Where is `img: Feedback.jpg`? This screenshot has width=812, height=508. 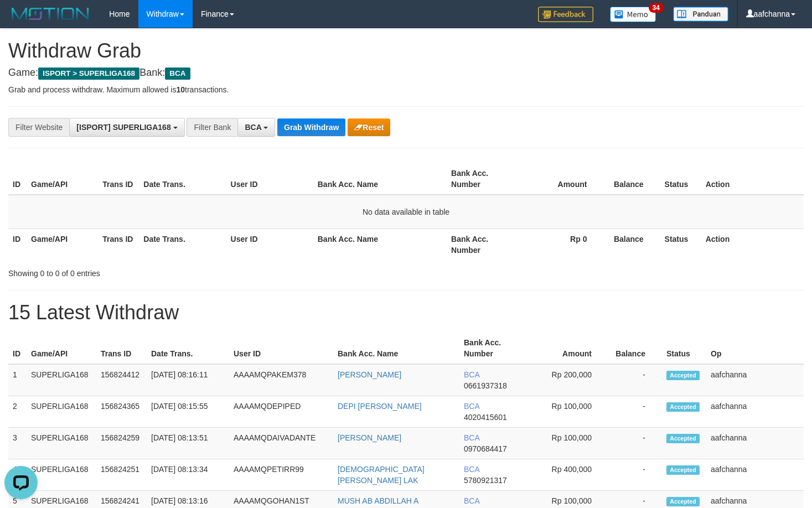 img: Feedback.jpg is located at coordinates (566, 15).